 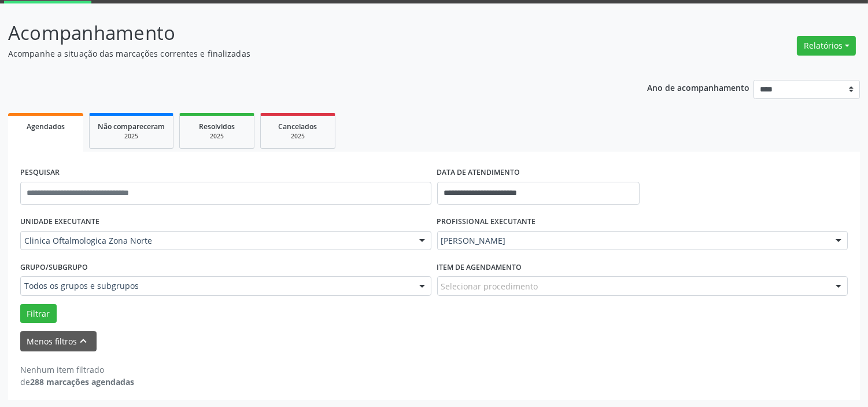 What do you see at coordinates (60, 222) in the screenshot?
I see `label: UNIDADE EXECUTANTE` at bounding box center [60, 222].